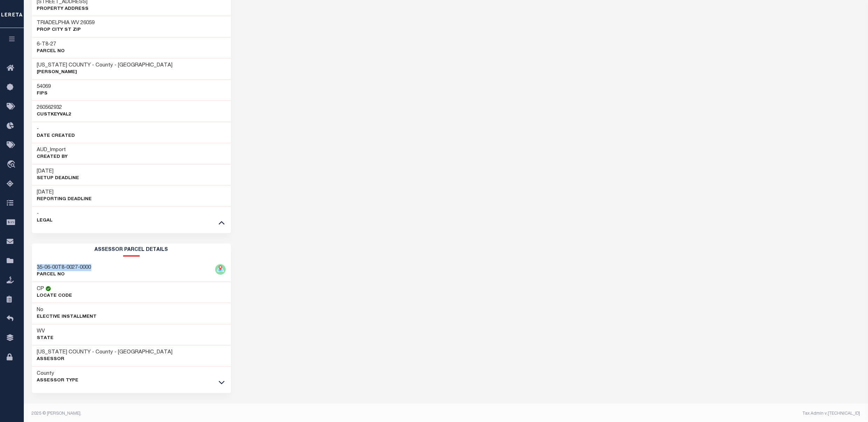  What do you see at coordinates (52, 157) in the screenshot?
I see `p: Created By` at bounding box center [52, 157].